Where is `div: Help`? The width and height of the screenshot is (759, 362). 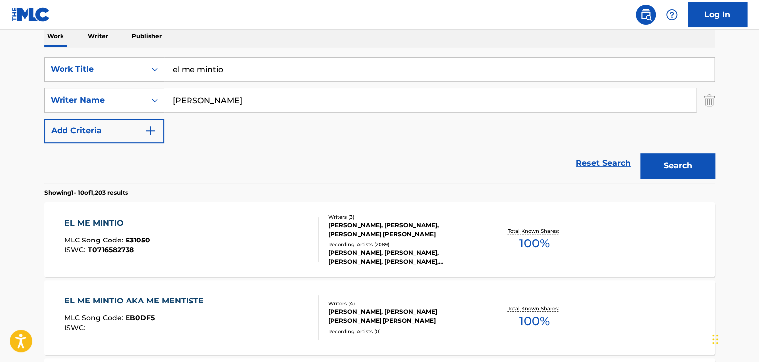 div: Help is located at coordinates (672, 15).